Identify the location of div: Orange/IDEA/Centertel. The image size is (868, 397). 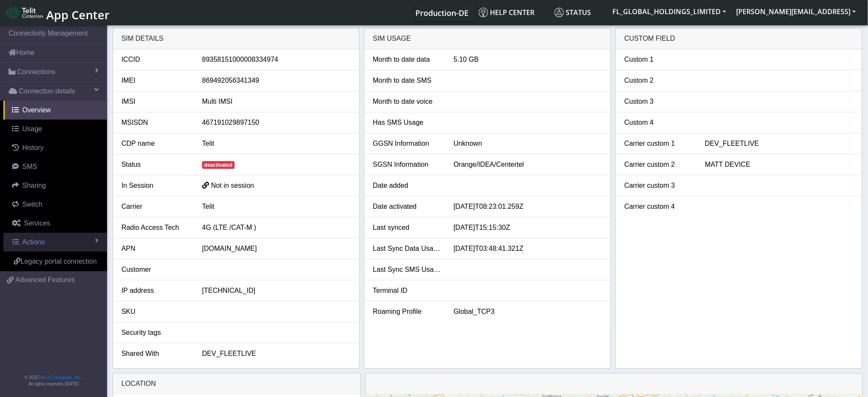
(528, 165).